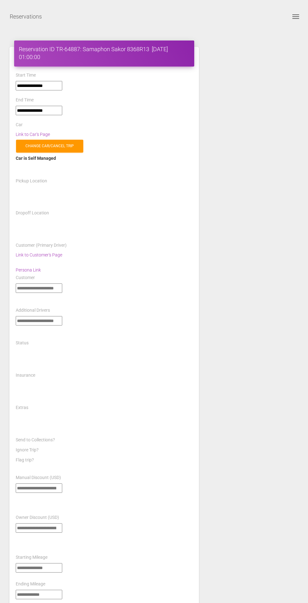  Describe the element at coordinates (22, 408) in the screenshot. I see `label: Extras` at that location.